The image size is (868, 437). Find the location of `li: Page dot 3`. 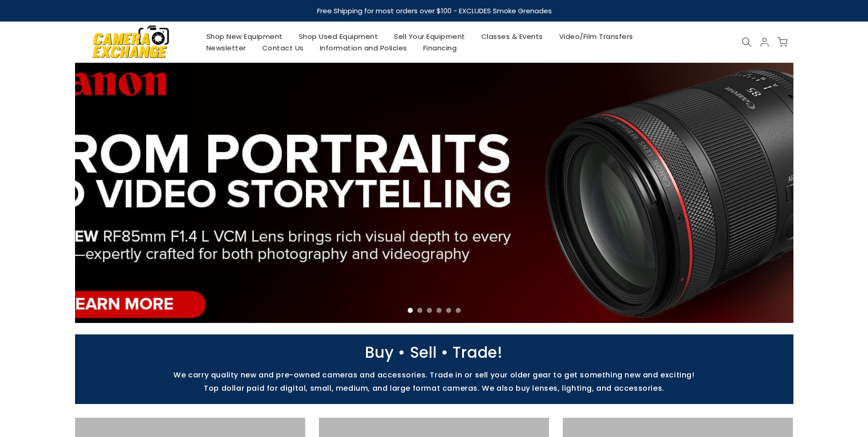

li: Page dot 3 is located at coordinates (430, 310).